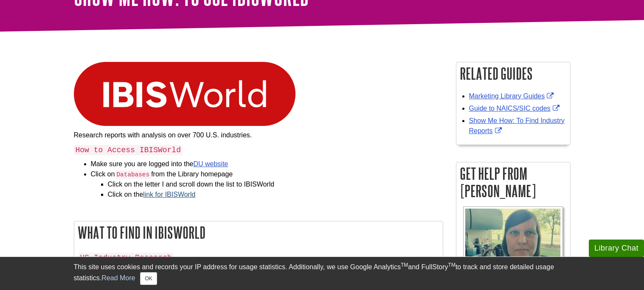 This screenshot has height=290, width=644. What do you see at coordinates (513, 242) in the screenshot?
I see `img: Profile Photo` at bounding box center [513, 242].